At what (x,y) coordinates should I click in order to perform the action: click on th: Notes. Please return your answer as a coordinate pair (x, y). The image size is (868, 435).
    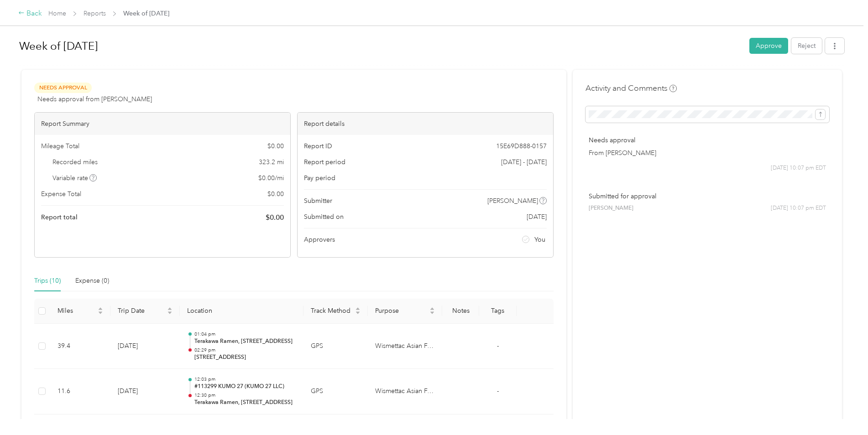
    Looking at the image, I should click on (461, 311).